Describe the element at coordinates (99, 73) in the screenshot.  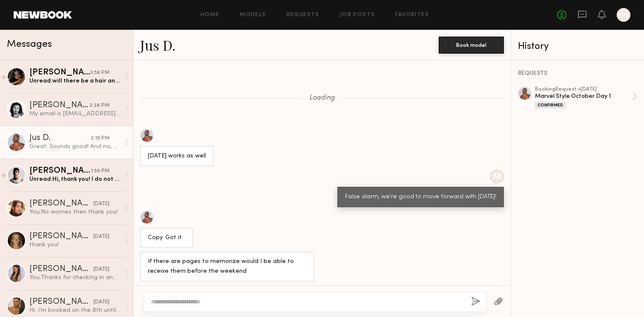
I see `div: 3:56 PM` at that location.